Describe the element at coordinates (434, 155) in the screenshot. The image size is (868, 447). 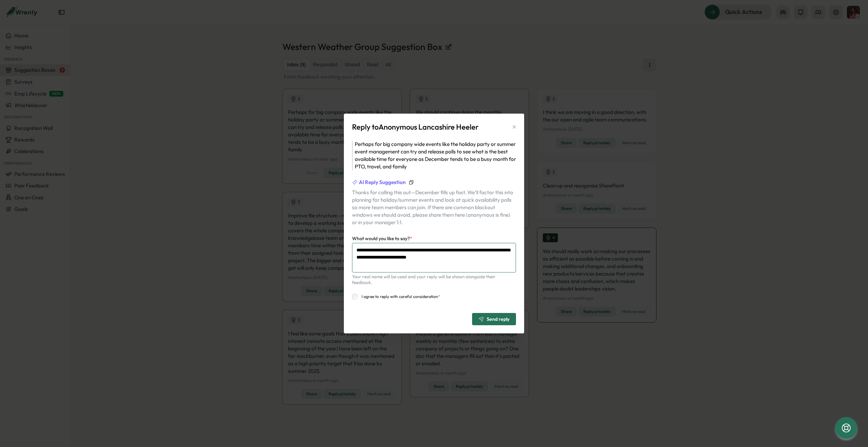
I see `p: Perhaps for big company wide events like the holiday party or summer event management can try and...` at that location.